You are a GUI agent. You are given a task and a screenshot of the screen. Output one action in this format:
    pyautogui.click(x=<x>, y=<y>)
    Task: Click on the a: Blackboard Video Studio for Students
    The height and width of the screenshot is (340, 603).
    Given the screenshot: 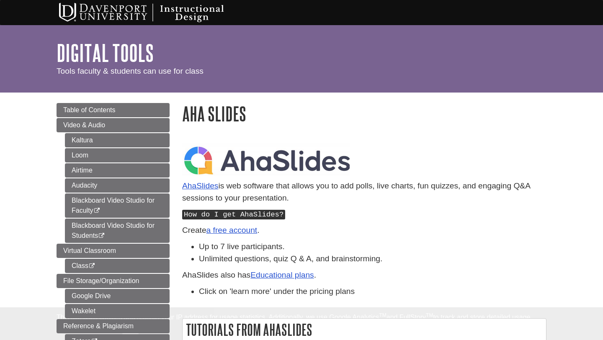 What is the action you would take?
    pyautogui.click(x=117, y=231)
    